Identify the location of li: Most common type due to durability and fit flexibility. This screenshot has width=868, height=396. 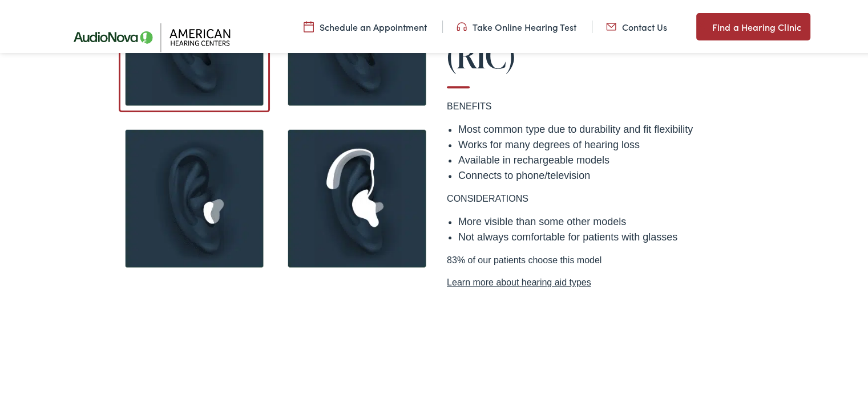
(606, 127).